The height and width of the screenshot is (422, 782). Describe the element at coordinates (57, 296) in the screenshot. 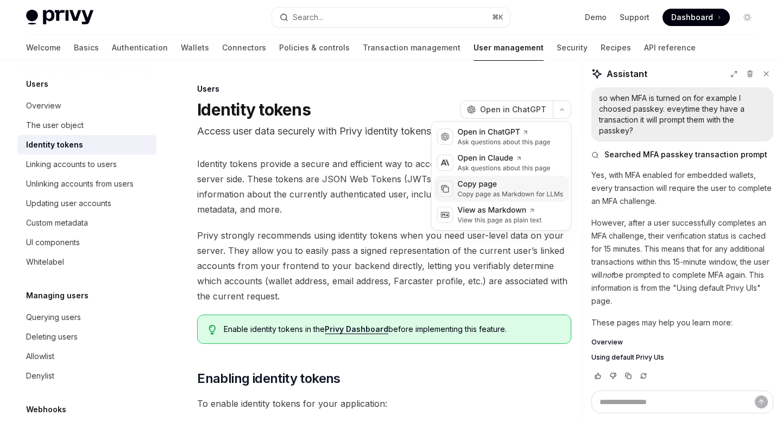

I see `h5: Managing users` at that location.